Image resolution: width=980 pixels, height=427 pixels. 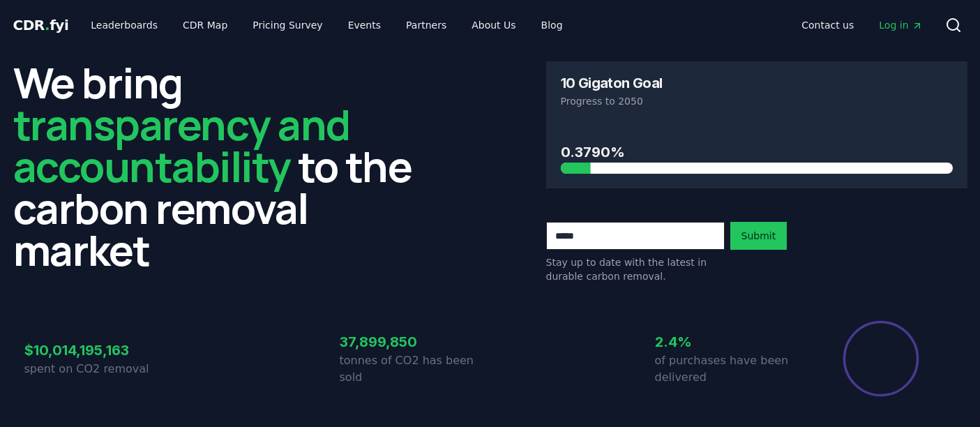 I want to click on h3: $10,014,195,163, so click(x=100, y=350).